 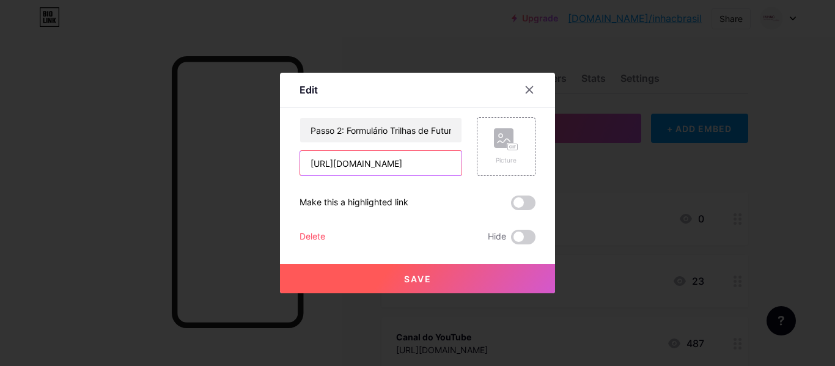 What do you see at coordinates (381, 130) in the screenshot?
I see `input: Title` at bounding box center [381, 130].